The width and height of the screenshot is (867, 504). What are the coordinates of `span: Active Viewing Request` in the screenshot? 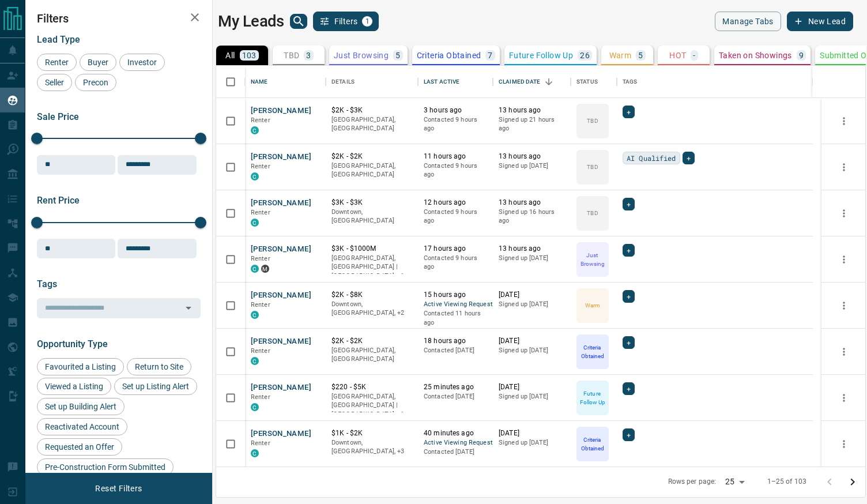 It's located at (456, 304).